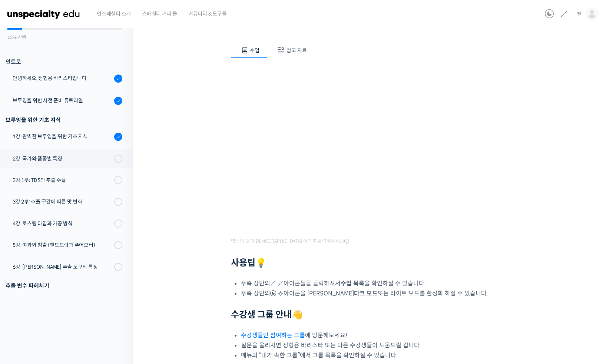 This screenshot has width=606, height=364. Describe the element at coordinates (255, 50) in the screenshot. I see `span: 수업` at that location.